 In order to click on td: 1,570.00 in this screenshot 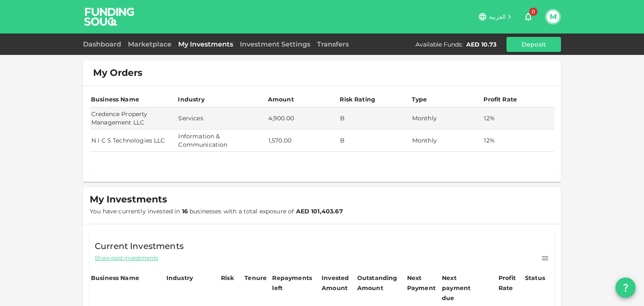, I will do `click(303, 140)`.